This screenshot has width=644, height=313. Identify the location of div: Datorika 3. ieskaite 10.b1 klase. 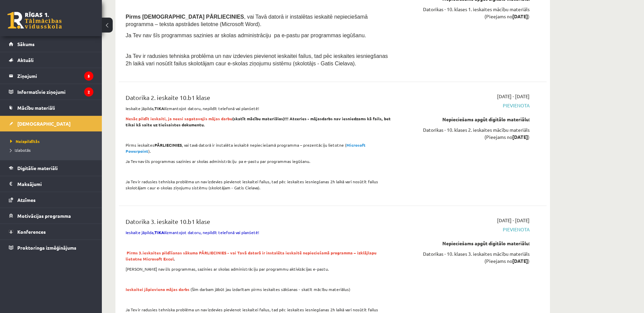
(258, 223).